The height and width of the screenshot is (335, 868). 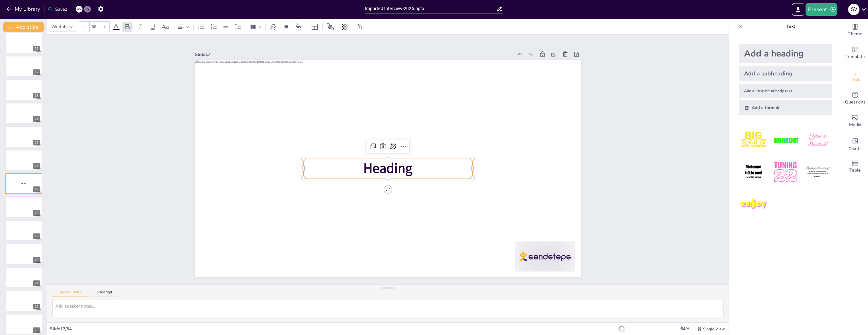 I want to click on div: Add a formula, so click(x=786, y=108).